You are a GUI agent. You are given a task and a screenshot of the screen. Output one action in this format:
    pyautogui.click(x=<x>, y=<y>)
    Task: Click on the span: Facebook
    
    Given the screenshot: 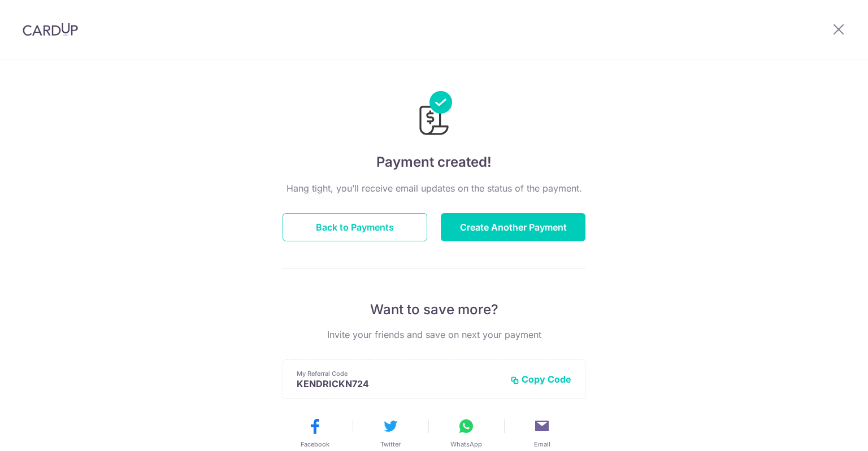 What is the action you would take?
    pyautogui.click(x=315, y=444)
    